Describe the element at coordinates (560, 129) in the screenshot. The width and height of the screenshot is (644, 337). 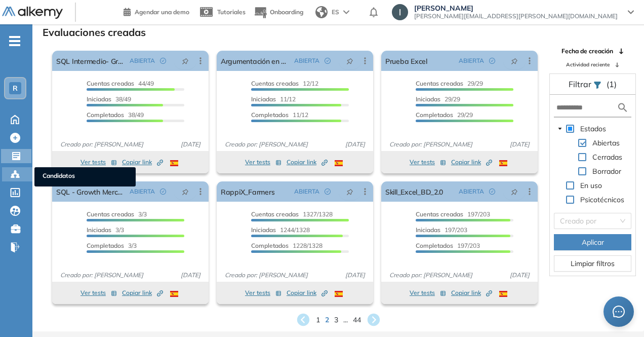
I see `span: caret-down` at that location.